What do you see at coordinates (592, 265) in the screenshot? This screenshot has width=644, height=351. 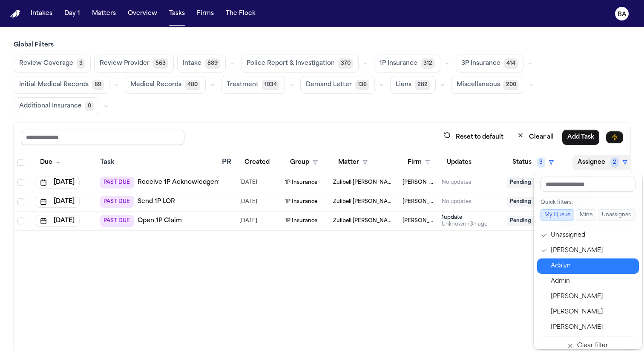 I see `div: Adalyn` at bounding box center [592, 265].